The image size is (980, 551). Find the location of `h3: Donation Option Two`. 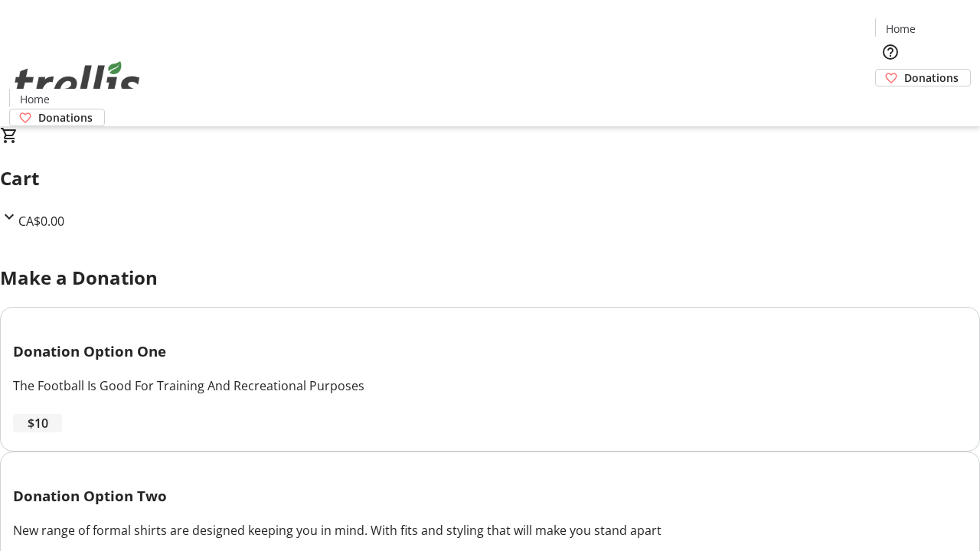

h3: Donation Option Two is located at coordinates (490, 496).